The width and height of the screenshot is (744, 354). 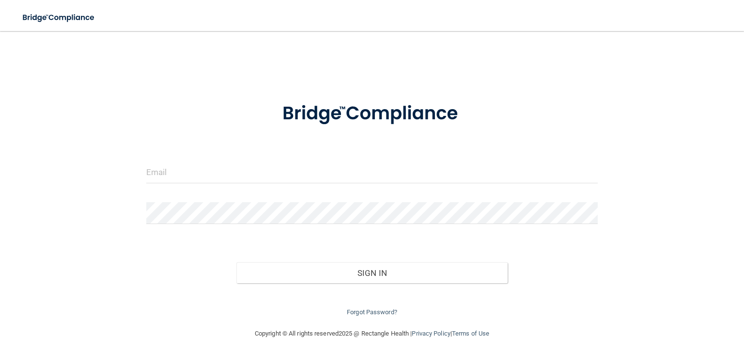 I want to click on a: Terms of Use, so click(x=471, y=333).